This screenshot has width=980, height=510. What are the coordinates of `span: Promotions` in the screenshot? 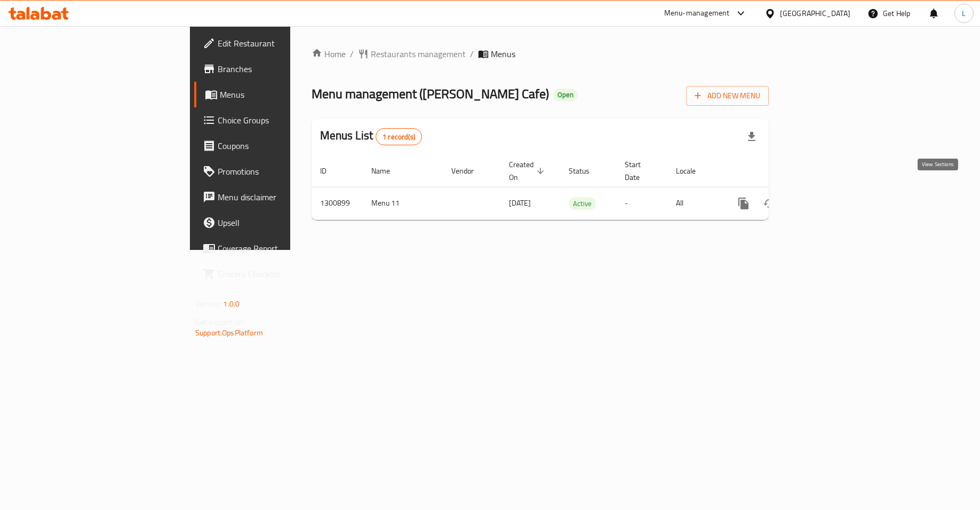 It's located at (281, 171).